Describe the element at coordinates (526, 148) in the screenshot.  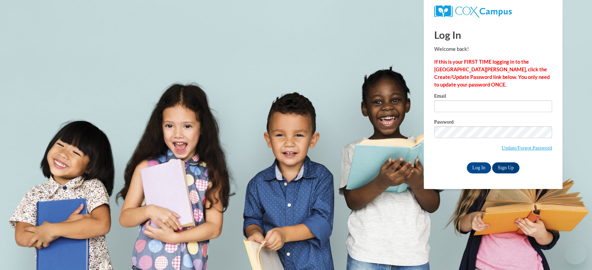
I see `a: Update/Forgot Password` at that location.